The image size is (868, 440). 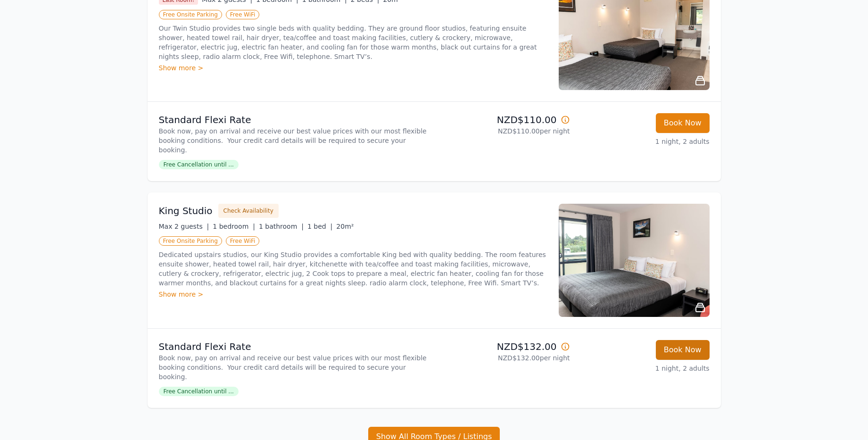 What do you see at coordinates (249, 211) in the screenshot?
I see `button: Check Availability` at bounding box center [249, 211].